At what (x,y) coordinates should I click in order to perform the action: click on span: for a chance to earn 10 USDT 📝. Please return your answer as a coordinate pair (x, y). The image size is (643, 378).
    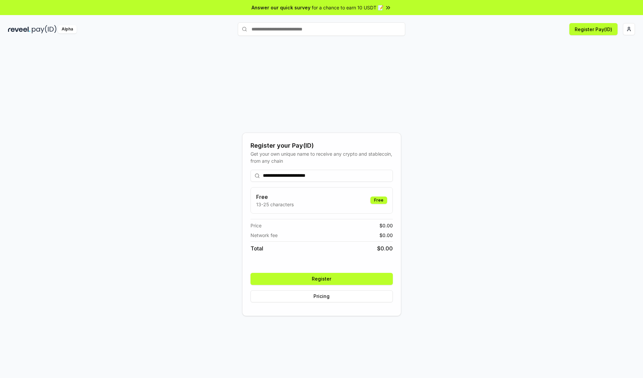
    Looking at the image, I should click on (348, 7).